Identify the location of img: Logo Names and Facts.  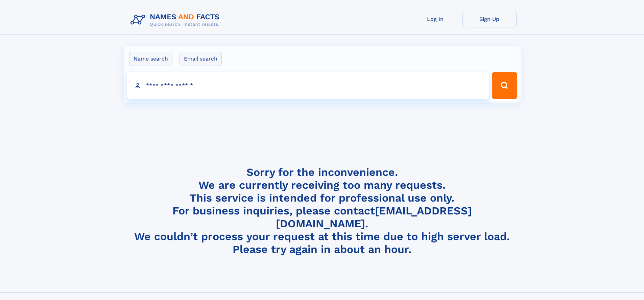
(177, 20).